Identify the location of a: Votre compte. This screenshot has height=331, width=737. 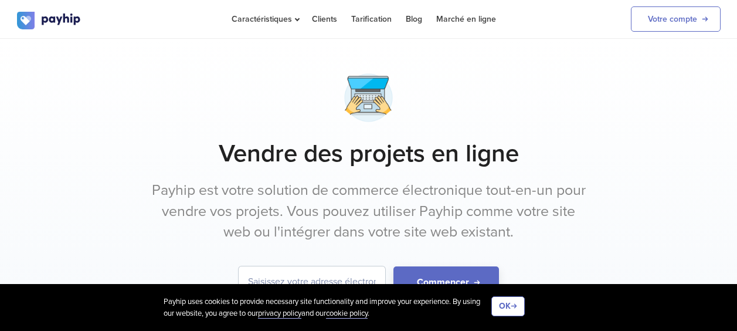
(675, 19).